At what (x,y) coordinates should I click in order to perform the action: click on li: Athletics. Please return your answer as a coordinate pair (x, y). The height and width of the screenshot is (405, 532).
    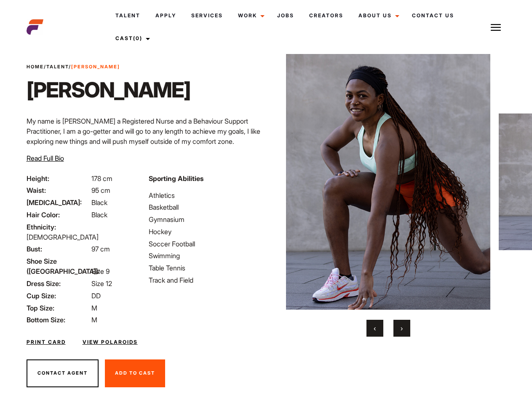
    Looking at the image, I should click on (205, 195).